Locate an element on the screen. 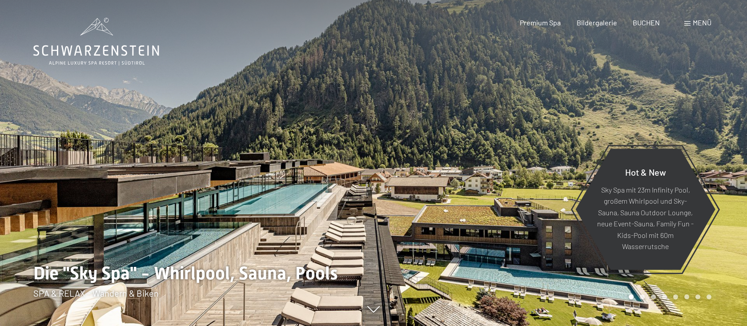 Image resolution: width=747 pixels, height=326 pixels. div: Carousel Page 2 is located at coordinates (642, 296).